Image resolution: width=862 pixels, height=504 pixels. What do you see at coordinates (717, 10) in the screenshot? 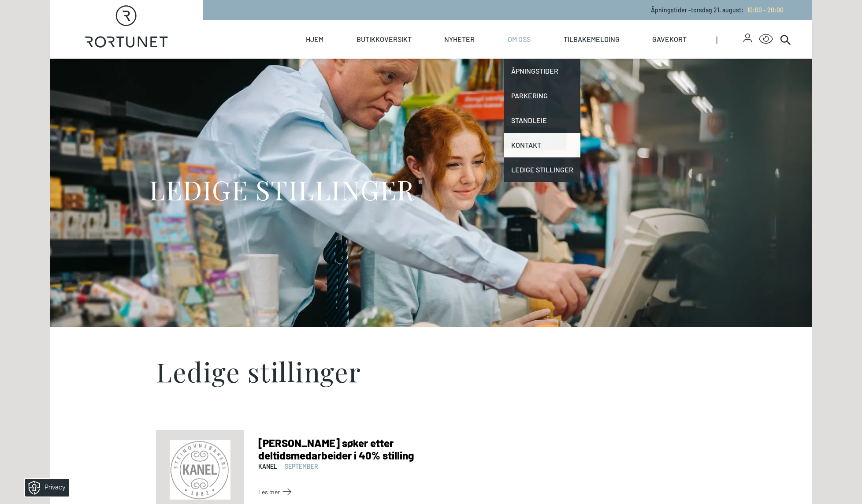
I see `p: Åpningstider - torsdag 21. august :` at bounding box center [717, 10].